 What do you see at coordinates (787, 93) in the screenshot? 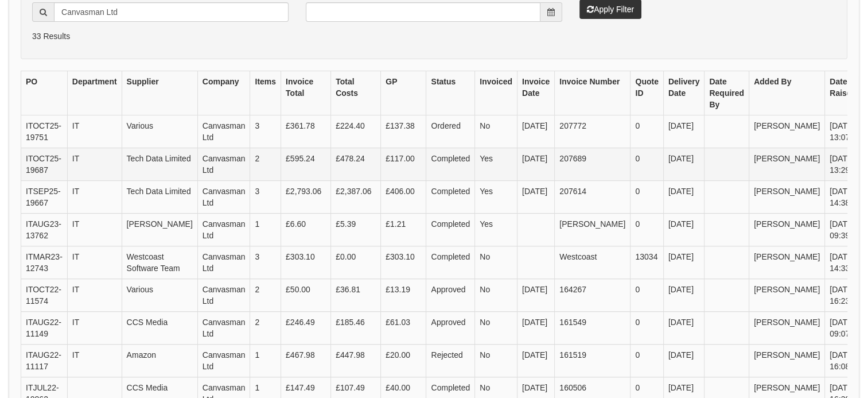
I see `th: Added By` at bounding box center [787, 93].